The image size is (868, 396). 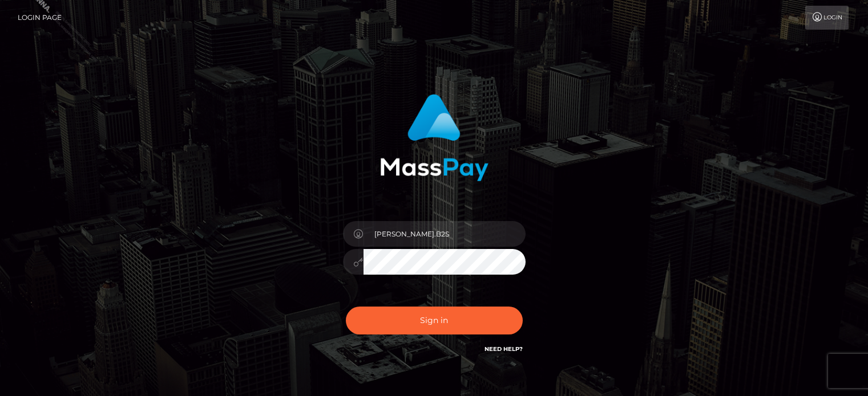 What do you see at coordinates (503, 349) in the screenshot?
I see `a: Need Help?` at bounding box center [503, 349].